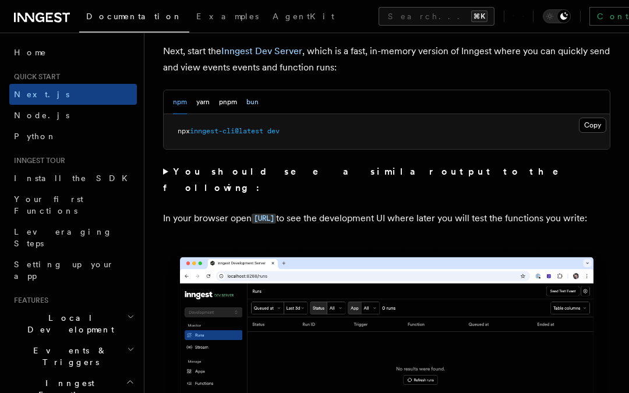 Image resolution: width=629 pixels, height=393 pixels. I want to click on span: Inngest tour, so click(37, 161).